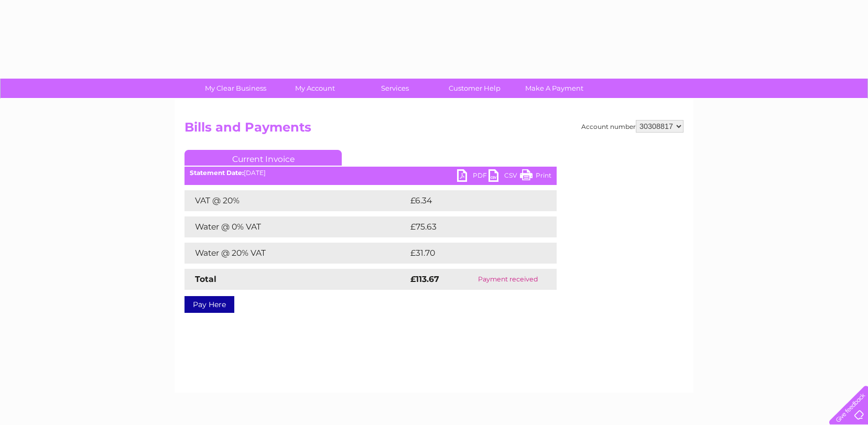  Describe the element at coordinates (296, 253) in the screenshot. I see `td: Water @ 20% VAT` at that location.